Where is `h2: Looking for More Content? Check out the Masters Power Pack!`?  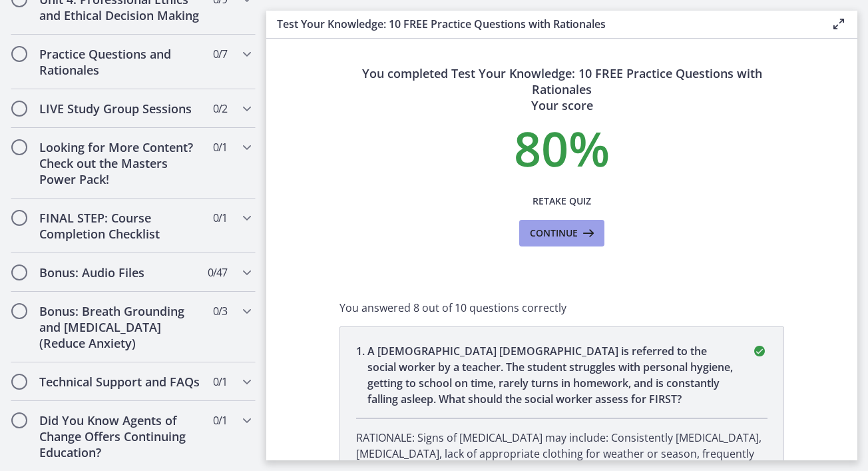 h2: Looking for More Content? Check out the Masters Power Pack! is located at coordinates (121, 163).